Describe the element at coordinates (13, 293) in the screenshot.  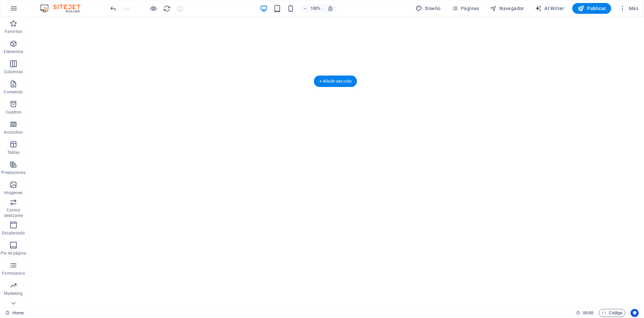
I see `p: Marketing` at that location.